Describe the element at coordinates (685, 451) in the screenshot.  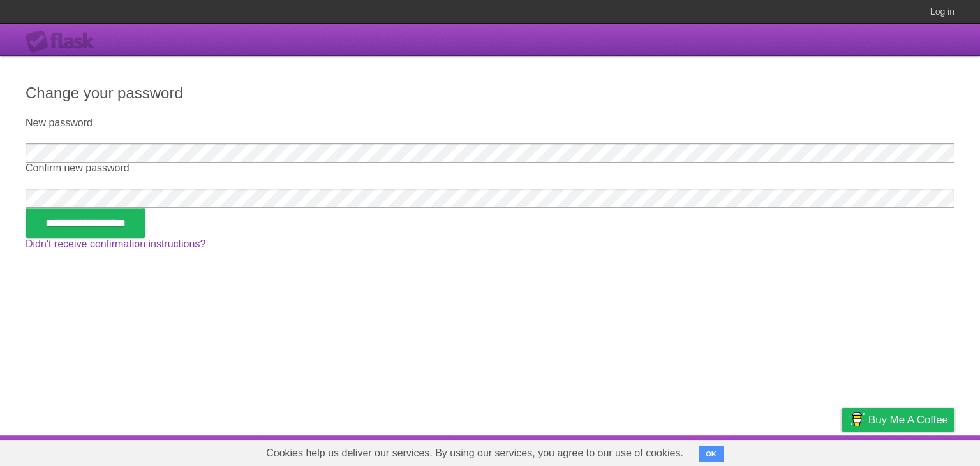
I see `a: About` at that location.